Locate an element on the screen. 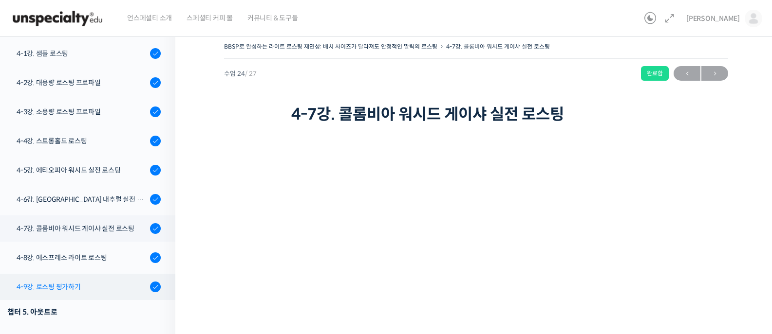  div: 4-7강. 콜롬비아 워시드 게이샤 실전 로스팅 is located at coordinates (82, 229).